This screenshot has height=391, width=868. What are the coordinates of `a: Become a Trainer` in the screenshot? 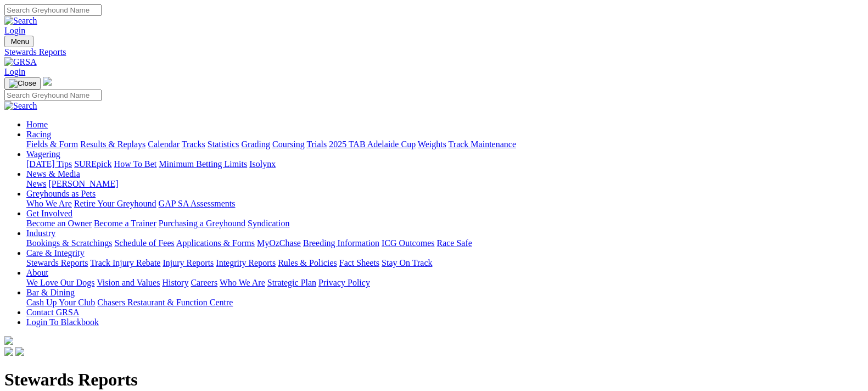 It's located at (125, 223).